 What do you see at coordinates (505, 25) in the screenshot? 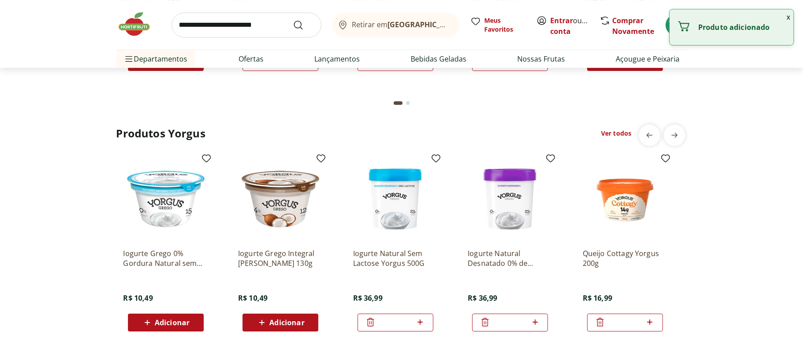
I see `span: Meus Favoritos` at bounding box center [505, 25].